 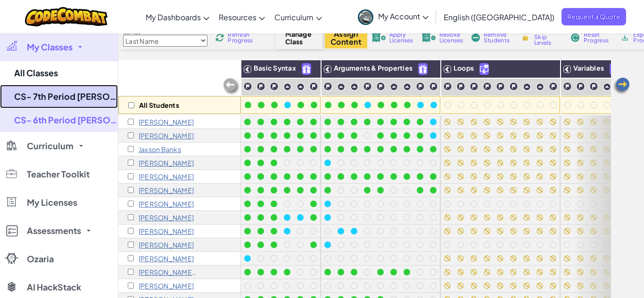 I want to click on span: Request a Quote, so click(x=593, y=17).